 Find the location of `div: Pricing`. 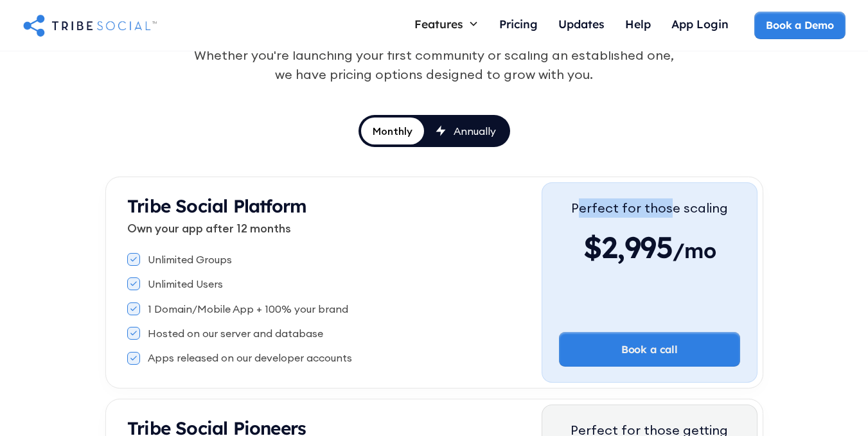

div: Pricing is located at coordinates (519, 24).